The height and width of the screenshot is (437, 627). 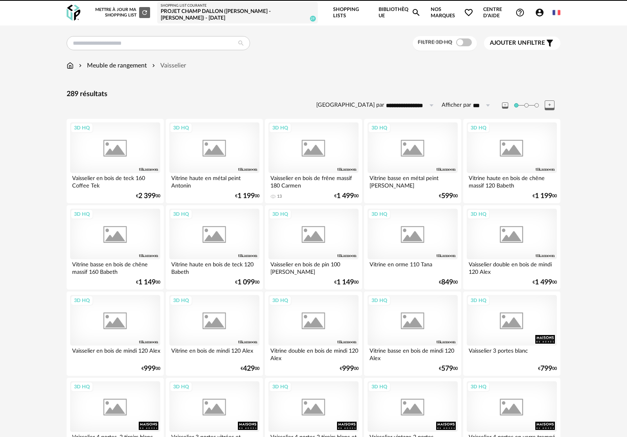 What do you see at coordinates (215, 353) in the screenshot?
I see `div: Vitrine en bois de mindi 120 Alex` at bounding box center [215, 353].